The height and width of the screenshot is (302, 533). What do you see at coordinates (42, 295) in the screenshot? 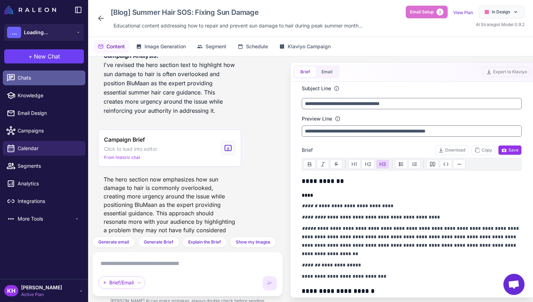
I see `span: Active Plan` at bounding box center [42, 295].